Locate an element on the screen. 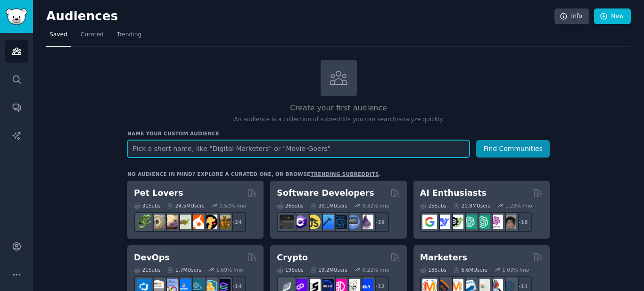 This screenshot has width=644, height=291. p: An audience is a collection of subreddits you can search/analyze quickly is located at coordinates (339, 119).